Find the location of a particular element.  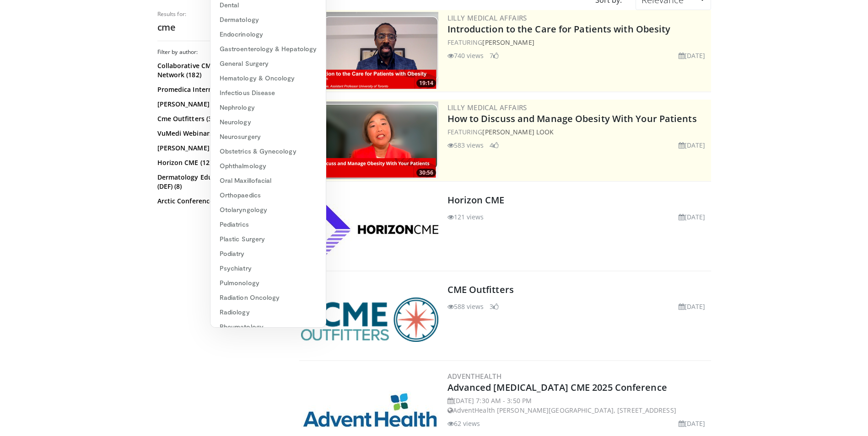

p: Results for: is located at coordinates (221, 14).